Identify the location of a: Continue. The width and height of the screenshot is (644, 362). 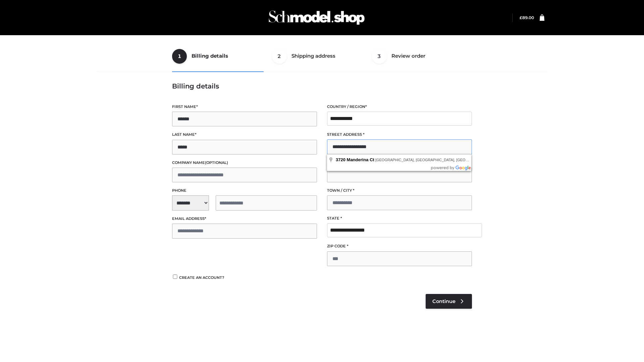
(449, 301).